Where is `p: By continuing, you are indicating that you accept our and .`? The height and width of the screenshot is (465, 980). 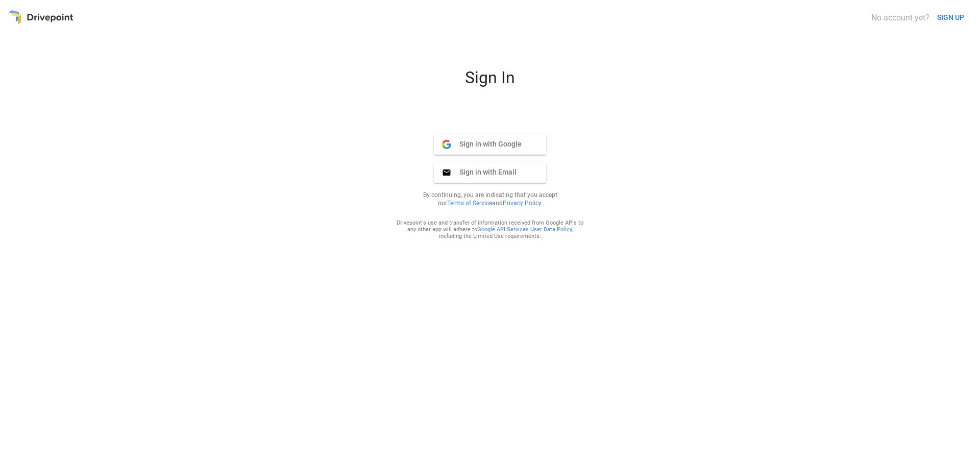
p: By continuing, you are indicating that you accept our and . is located at coordinates (490, 199).